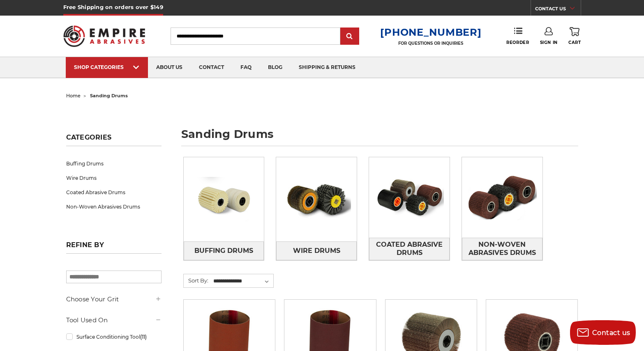 This screenshot has width=644, height=351. What do you see at coordinates (109, 96) in the screenshot?
I see `span: sanding drums` at bounding box center [109, 96].